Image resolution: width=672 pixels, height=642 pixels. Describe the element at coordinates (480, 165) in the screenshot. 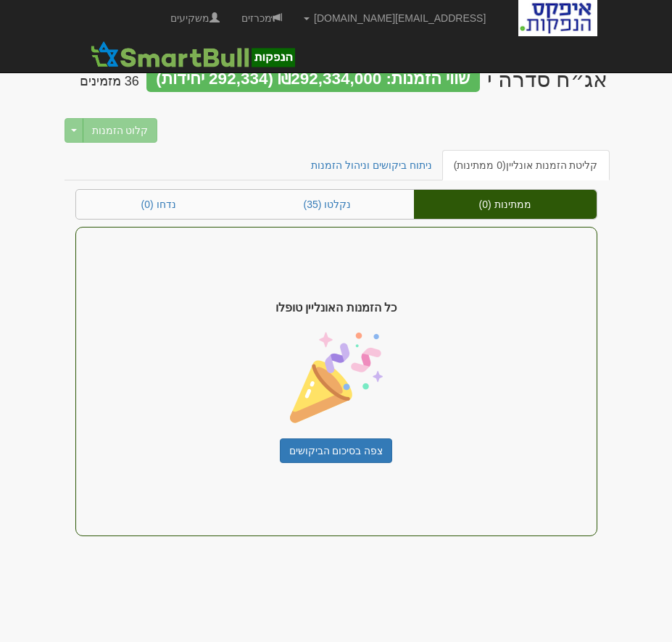

I see `span: (0 ממתינות)` at that location.